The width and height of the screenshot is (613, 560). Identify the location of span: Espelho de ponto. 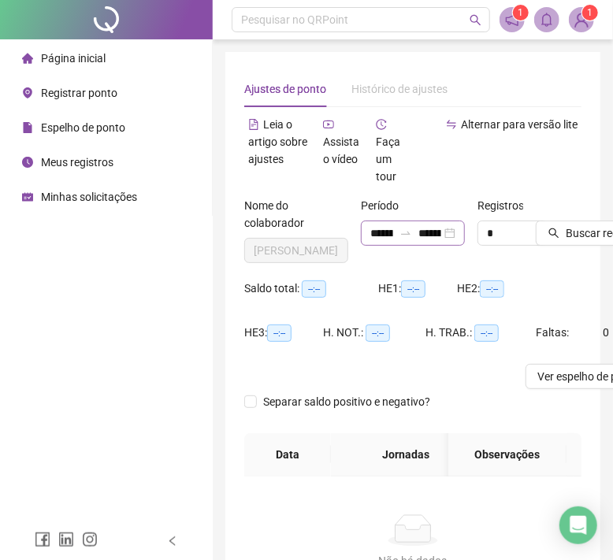
(83, 128).